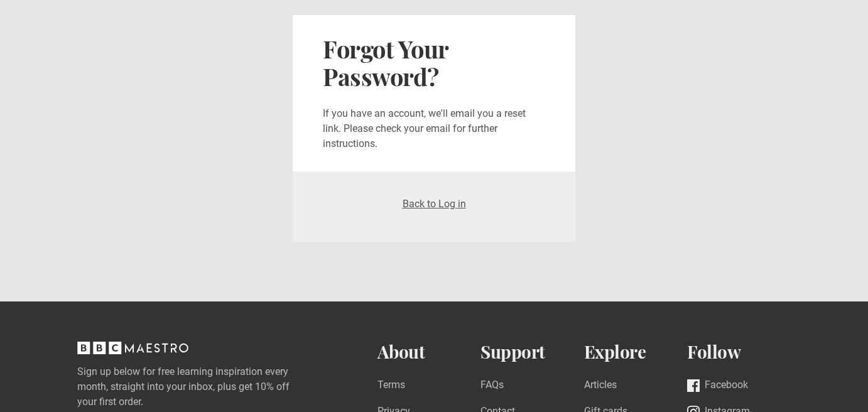 The height and width of the screenshot is (412, 868). What do you see at coordinates (636, 352) in the screenshot?
I see `h2: Explore` at bounding box center [636, 352].